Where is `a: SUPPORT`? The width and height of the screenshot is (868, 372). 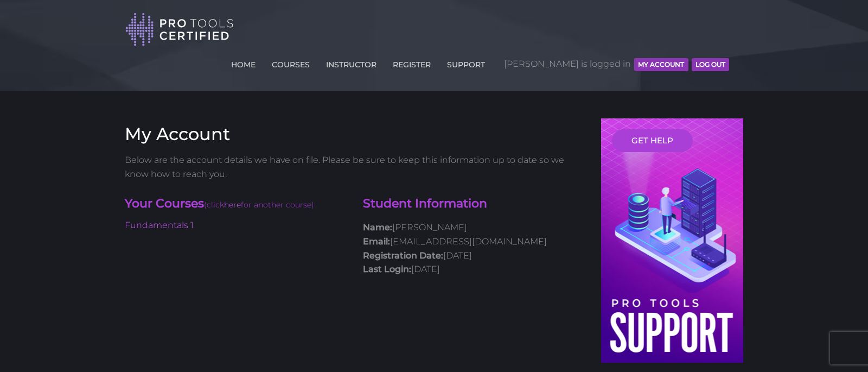 a: SUPPORT is located at coordinates (466, 62).